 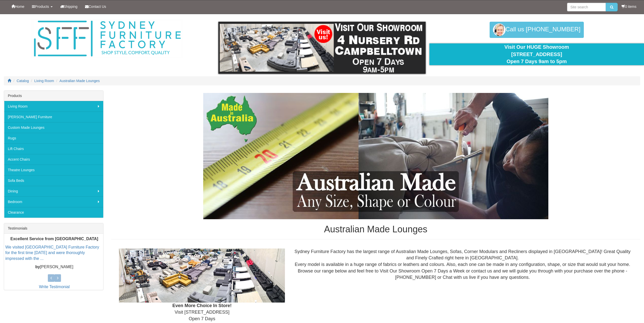 I want to click on b: by, so click(x=38, y=267).